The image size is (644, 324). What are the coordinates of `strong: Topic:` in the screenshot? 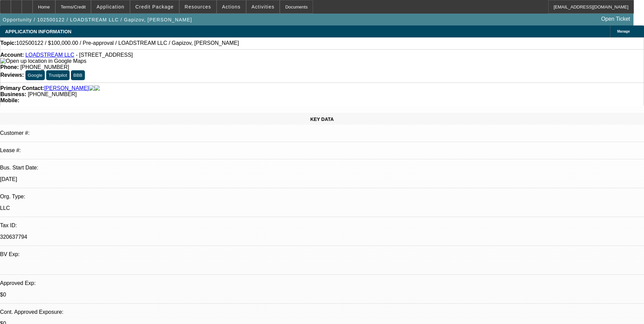 It's located at (8, 43).